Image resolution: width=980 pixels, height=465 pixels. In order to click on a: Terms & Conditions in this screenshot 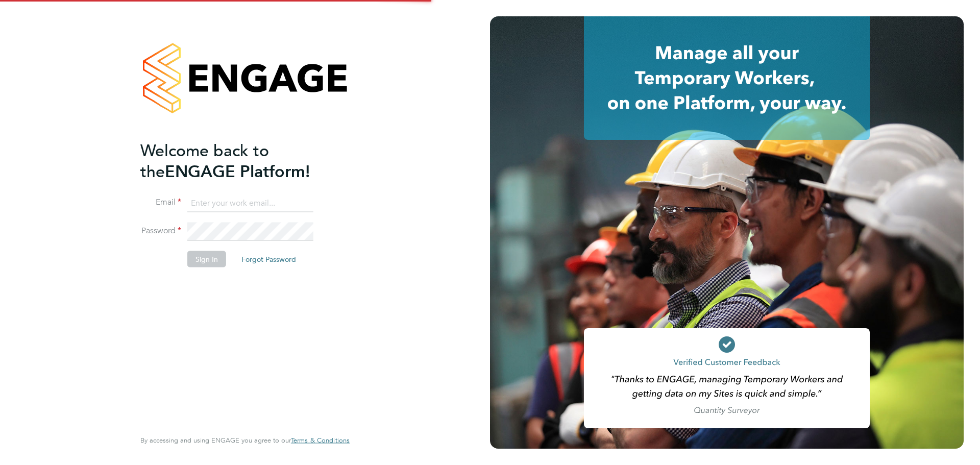, I will do `click(320, 440)`.